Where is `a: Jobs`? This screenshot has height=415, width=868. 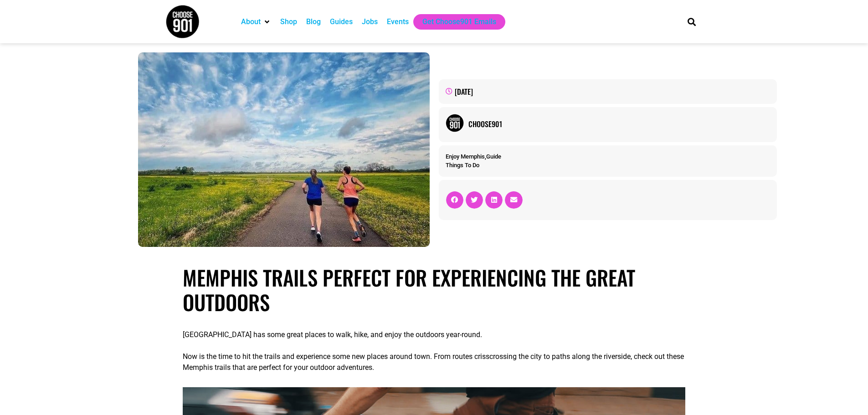 a: Jobs is located at coordinates (369, 22).